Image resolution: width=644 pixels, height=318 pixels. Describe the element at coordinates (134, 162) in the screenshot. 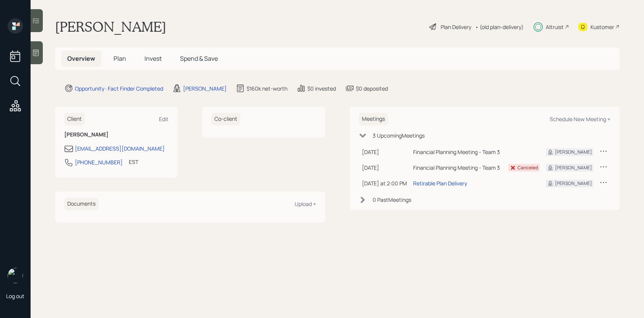

I see `div: EST` at that location.